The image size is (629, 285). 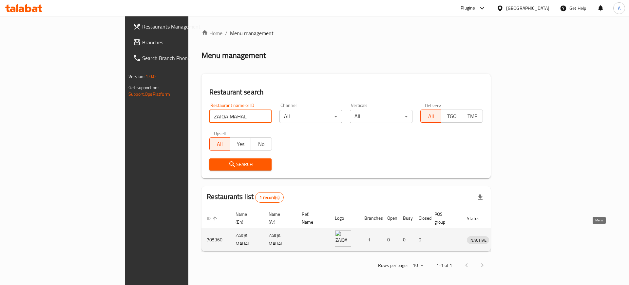 I want to click on div: Total records count, so click(x=269, y=197).